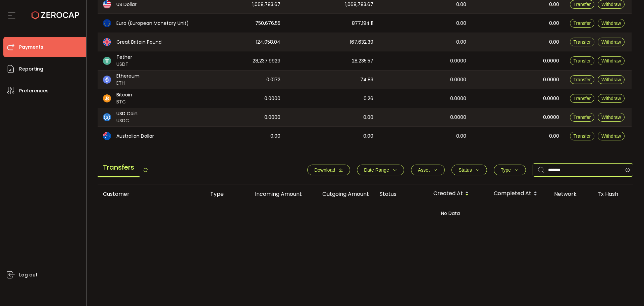 The image size is (644, 306). What do you see at coordinates (107, 117) in the screenshot?
I see `img: usdc_portfolio.svg` at bounding box center [107, 117].